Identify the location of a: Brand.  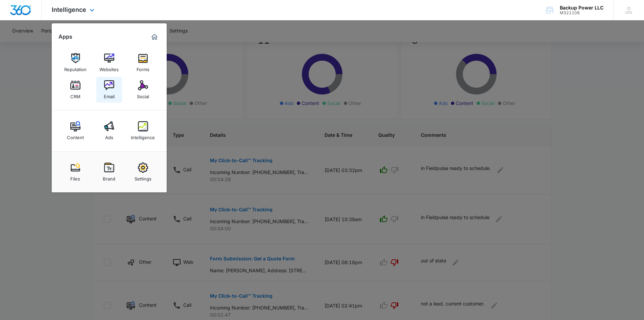
(109, 172).